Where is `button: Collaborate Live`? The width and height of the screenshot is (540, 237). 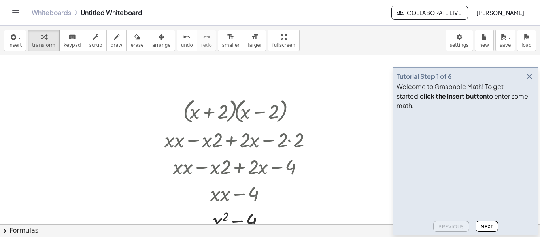 button: Collaborate Live is located at coordinates (430, 13).